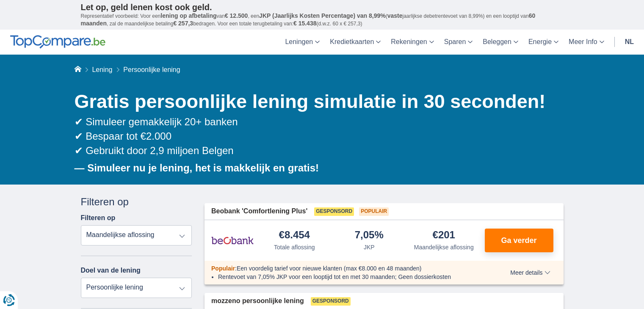 Image resolution: width=644 pixels, height=309 pixels. What do you see at coordinates (258, 301) in the screenshot?
I see `span: mozzeno persoonlijke lening` at bounding box center [258, 301].